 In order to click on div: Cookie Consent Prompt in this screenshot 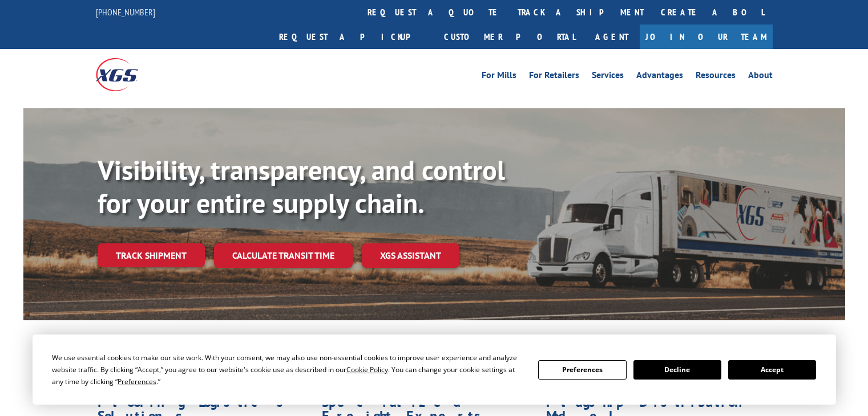, I will do `click(434, 370)`.